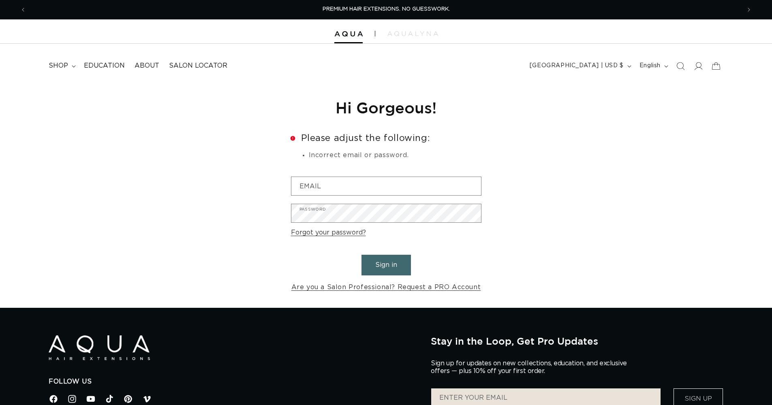 The width and height of the screenshot is (772, 405). I want to click on span: About, so click(147, 66).